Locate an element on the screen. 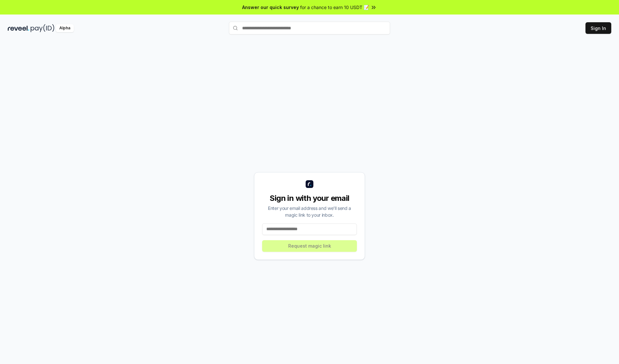 The width and height of the screenshot is (619, 364). div: Alpha is located at coordinates (65, 28).